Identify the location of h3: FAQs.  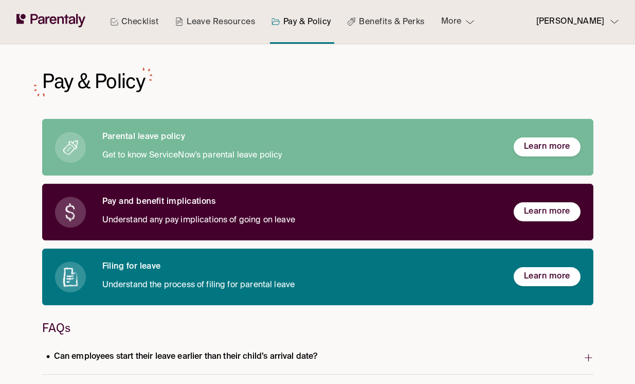
(318, 327).